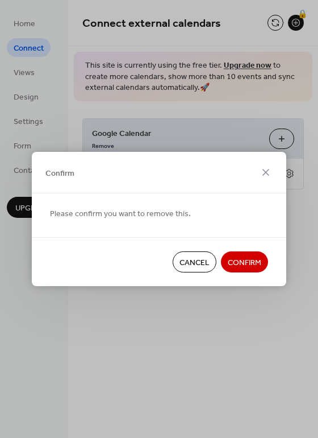  What do you see at coordinates (194, 263) in the screenshot?
I see `span: Cancel` at bounding box center [194, 263].